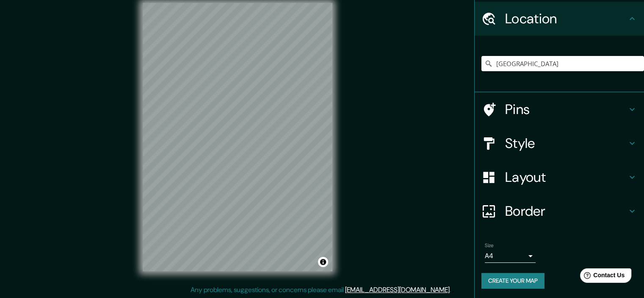 The width and height of the screenshot is (644, 298). What do you see at coordinates (320, 290) in the screenshot?
I see `p: Any problems, suggestions, or concerns please email .` at bounding box center [320, 290].